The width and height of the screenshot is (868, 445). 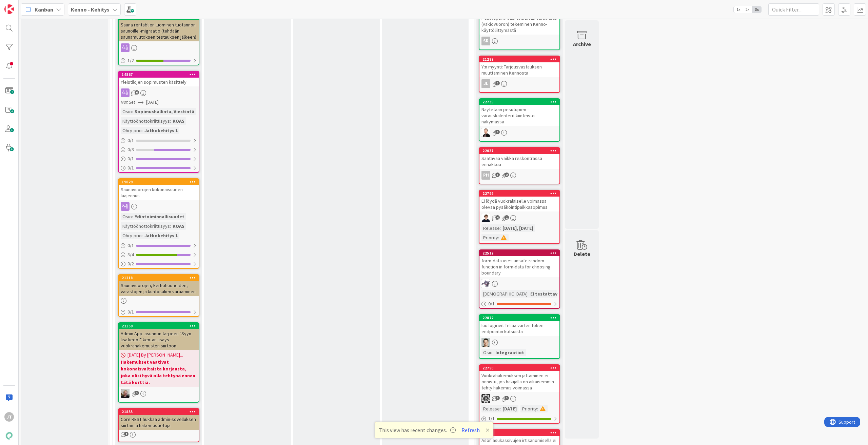 What do you see at coordinates (519, 162) in the screenshot?
I see `div: Saatavaa vaikka reskontrassa ennakkoa` at bounding box center [519, 162].